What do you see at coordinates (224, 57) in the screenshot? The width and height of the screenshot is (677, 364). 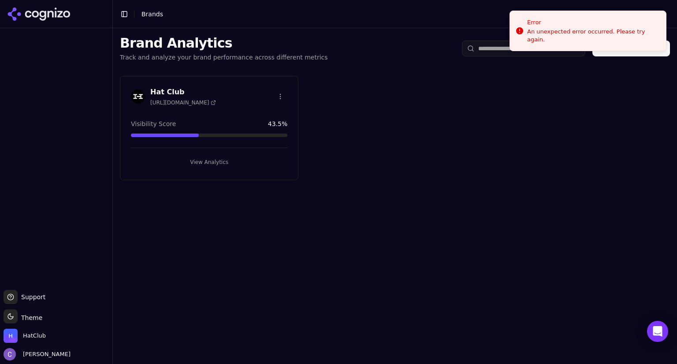 I see `p: Track and analyze your brand performance across different metrics` at bounding box center [224, 57].